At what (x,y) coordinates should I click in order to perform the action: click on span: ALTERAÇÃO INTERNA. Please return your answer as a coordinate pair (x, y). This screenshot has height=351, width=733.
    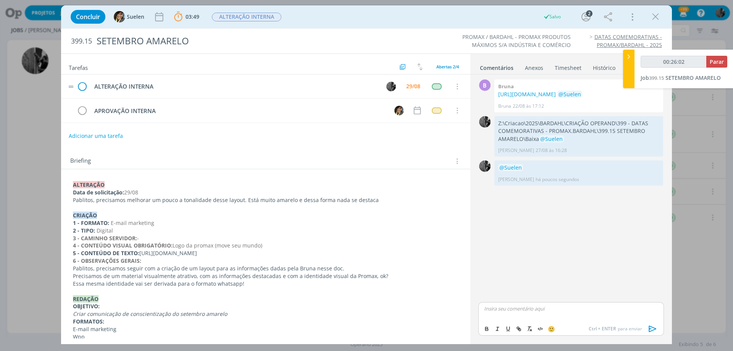
    Looking at the image, I should click on (246, 17).